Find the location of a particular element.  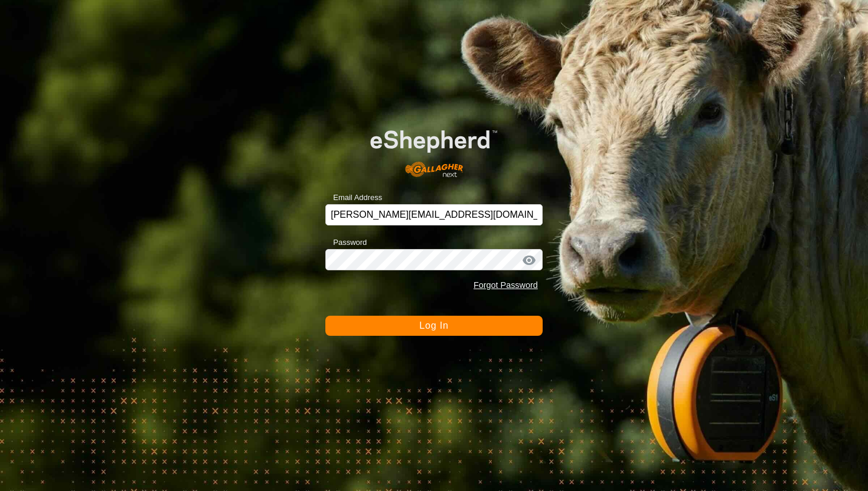

input: Email Address is located at coordinates (434, 215).